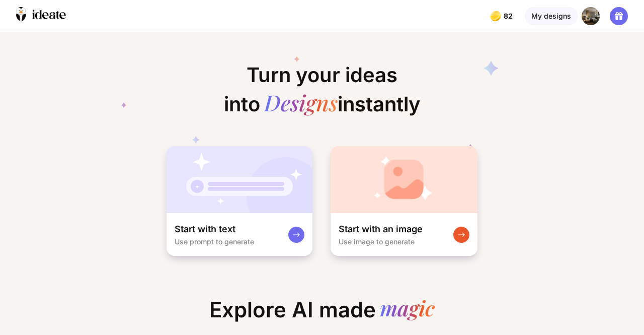 The height and width of the screenshot is (335, 644). I want to click on span: 82, so click(509, 16).